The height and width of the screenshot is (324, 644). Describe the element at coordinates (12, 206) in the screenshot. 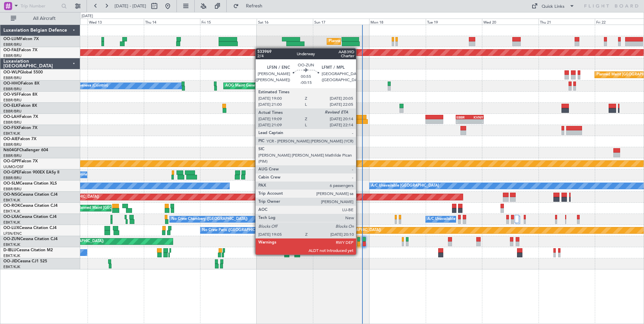

I see `span: OO-ROK` at that location.